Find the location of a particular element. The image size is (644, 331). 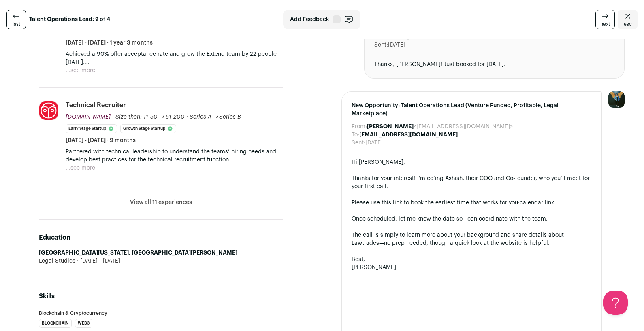

h2: Education is located at coordinates (161, 238).